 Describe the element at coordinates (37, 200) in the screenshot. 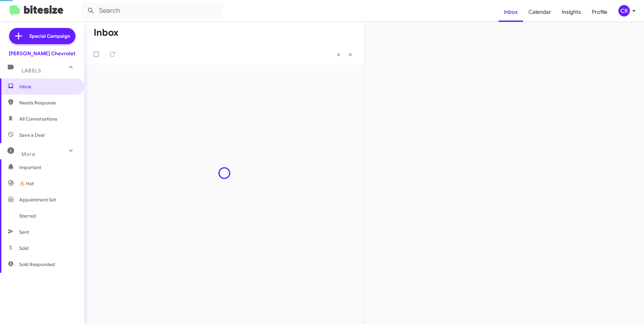

I see `span: Appointment Set` at that location.